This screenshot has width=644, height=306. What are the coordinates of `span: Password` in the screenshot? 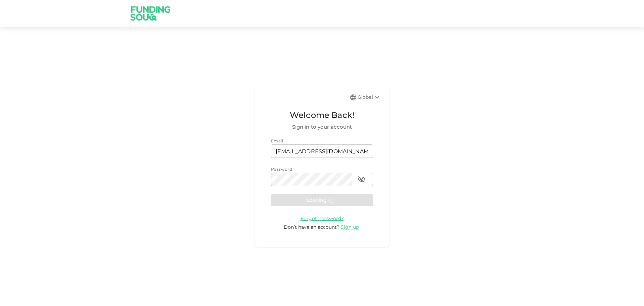 It's located at (282, 169).